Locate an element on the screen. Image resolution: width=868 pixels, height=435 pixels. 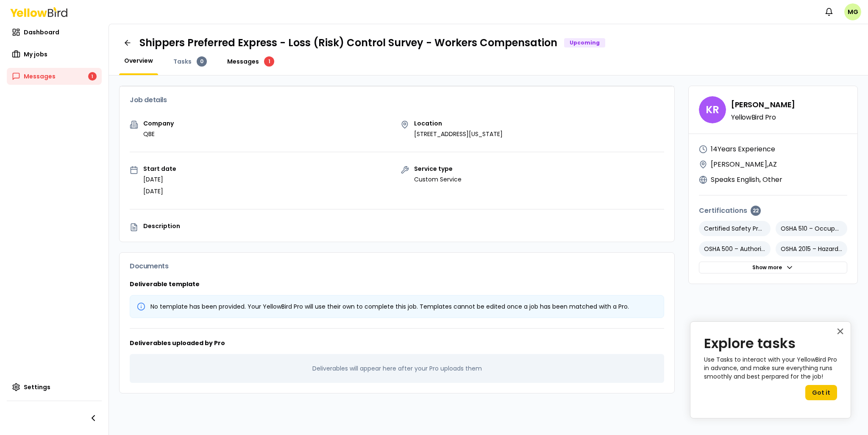
p: Location is located at coordinates (459, 123).